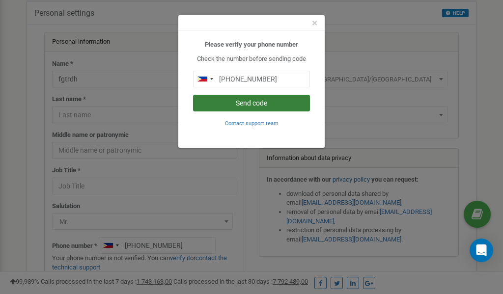 The height and width of the screenshot is (294, 503). Describe the element at coordinates (252, 123) in the screenshot. I see `small: Contact support team` at that location.